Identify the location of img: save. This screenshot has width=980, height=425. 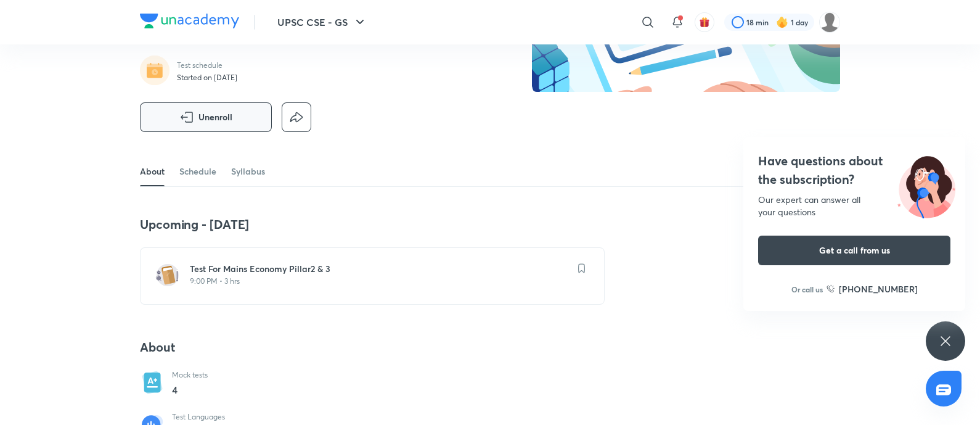
(582, 268).